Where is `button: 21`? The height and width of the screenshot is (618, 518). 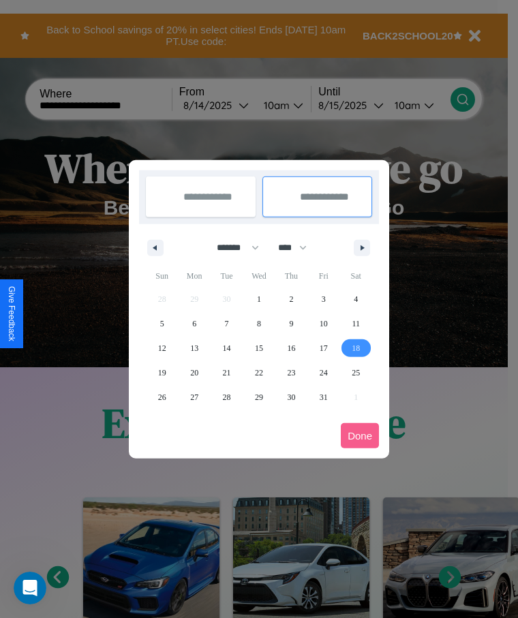 button: 21 is located at coordinates (226, 373).